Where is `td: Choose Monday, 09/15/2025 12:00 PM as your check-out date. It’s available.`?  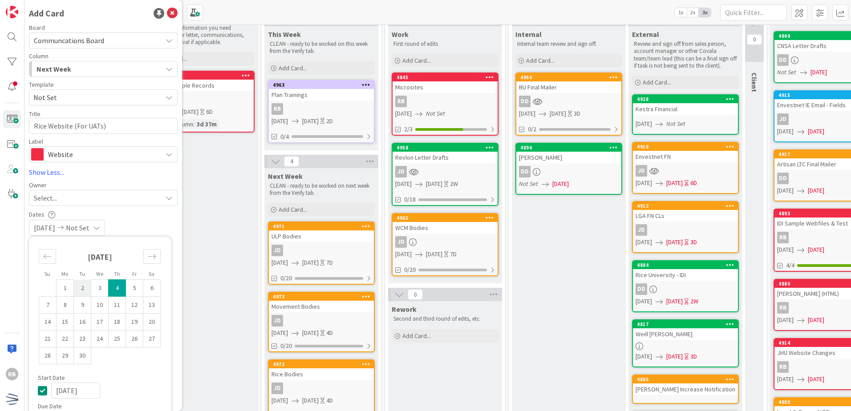 td: Choose Monday, 09/15/2025 12:00 PM as your check-out date. It’s available. is located at coordinates (65, 322).